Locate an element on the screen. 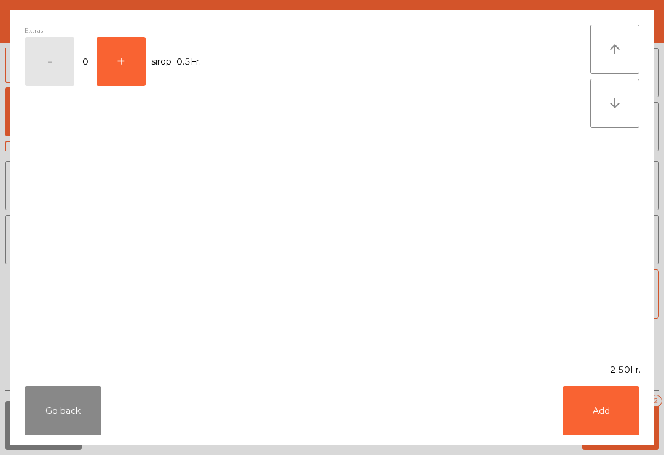  button: Go back is located at coordinates (63, 411).